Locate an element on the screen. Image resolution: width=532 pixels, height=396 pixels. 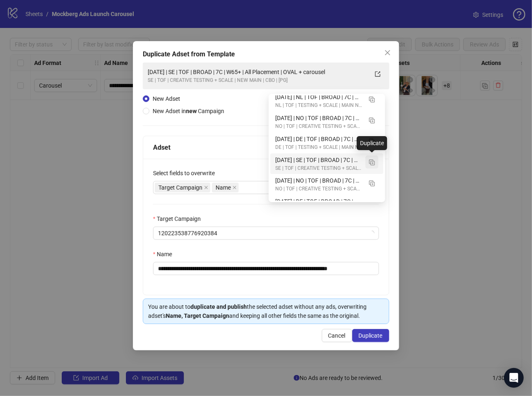
div: Duplicate is located at coordinates (372, 143).